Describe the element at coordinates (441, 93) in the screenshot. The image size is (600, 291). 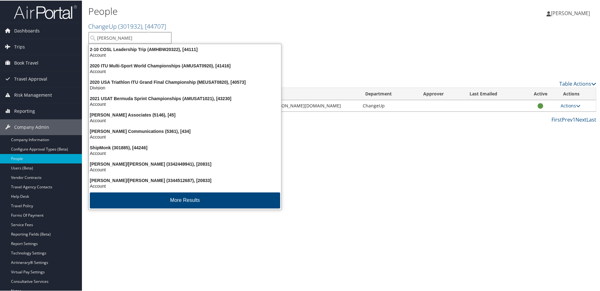
I see `th: Approver` at that location.